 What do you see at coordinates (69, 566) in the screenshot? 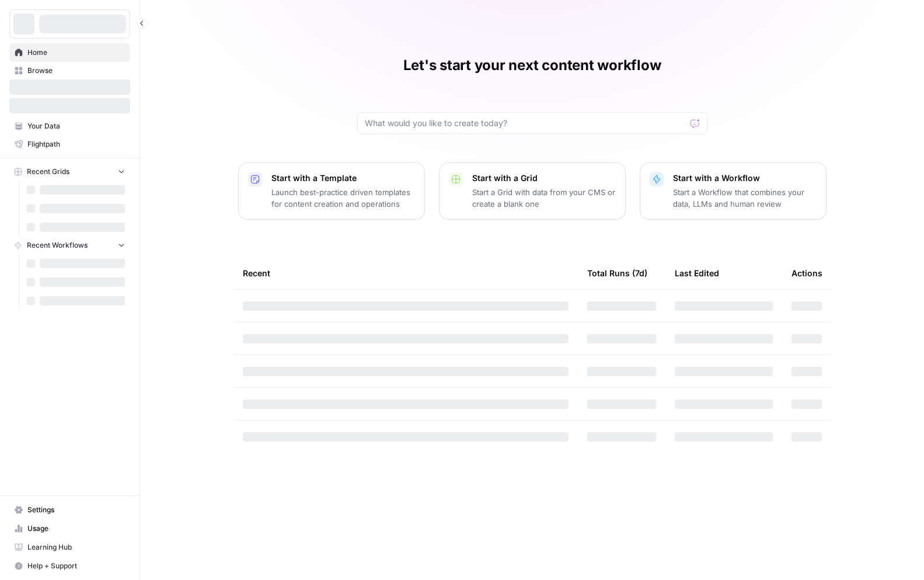
I see `button: Help + Support` at bounding box center [69, 566].